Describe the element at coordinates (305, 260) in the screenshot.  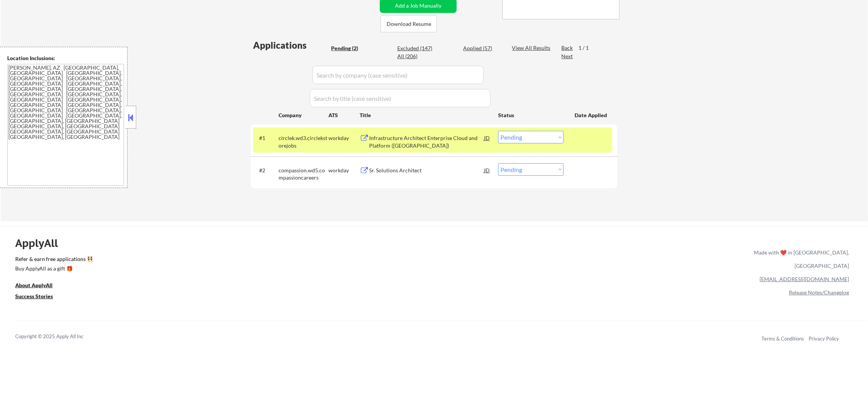
I see `a: Refer & earn free applications 👯‍♀️` at that location.